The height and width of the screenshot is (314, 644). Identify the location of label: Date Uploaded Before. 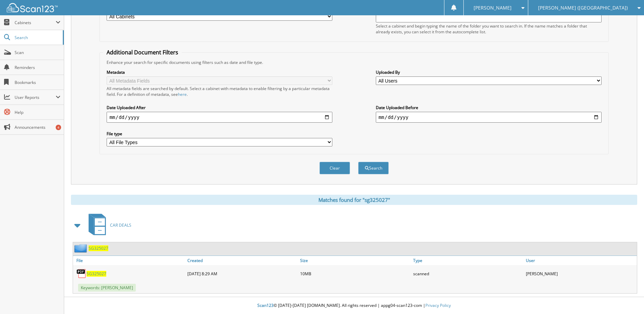
(488, 108).